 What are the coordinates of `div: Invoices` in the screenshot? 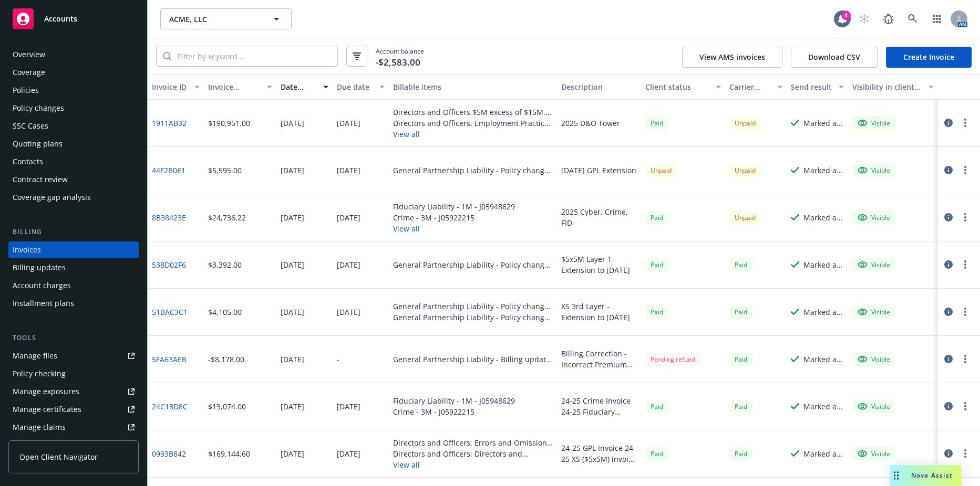 It's located at (27, 250).